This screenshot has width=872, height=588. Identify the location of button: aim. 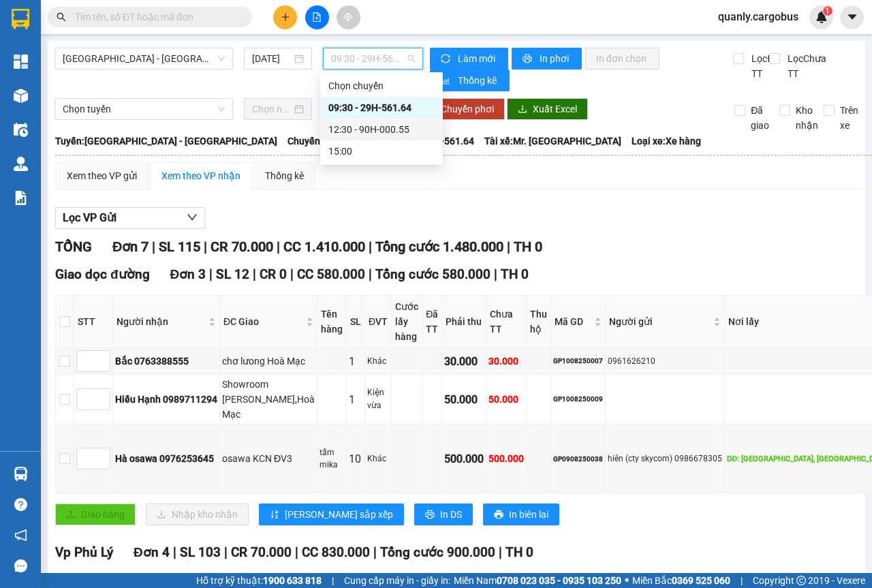
(348, 17).